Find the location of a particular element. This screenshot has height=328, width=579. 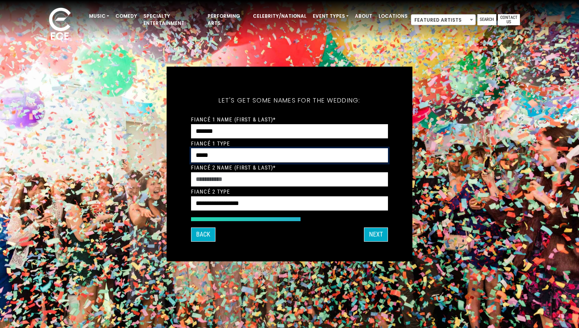

a: Music is located at coordinates (99, 16).